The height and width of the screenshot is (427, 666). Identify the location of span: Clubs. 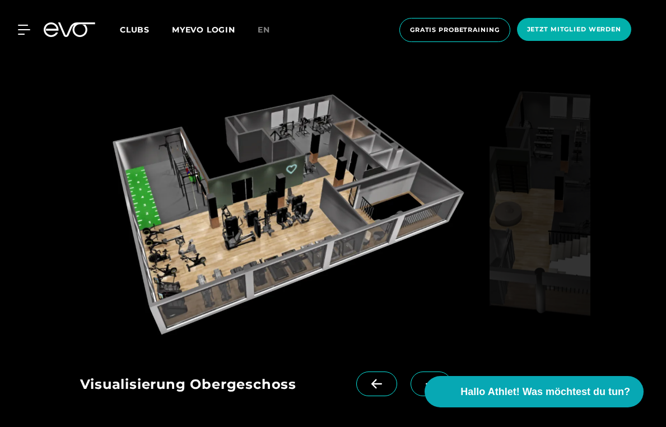
(135, 30).